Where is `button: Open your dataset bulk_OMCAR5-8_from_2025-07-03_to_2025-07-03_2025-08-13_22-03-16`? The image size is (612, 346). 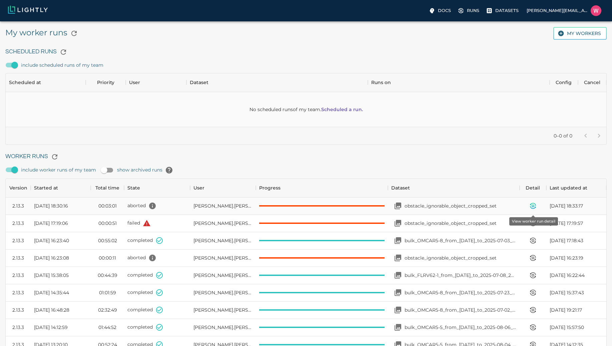
button: Open your dataset bulk_OMCAR5-8_from_2025-07-03_to_2025-07-03_2025-08-13_22-03-16 is located at coordinates (398, 241).